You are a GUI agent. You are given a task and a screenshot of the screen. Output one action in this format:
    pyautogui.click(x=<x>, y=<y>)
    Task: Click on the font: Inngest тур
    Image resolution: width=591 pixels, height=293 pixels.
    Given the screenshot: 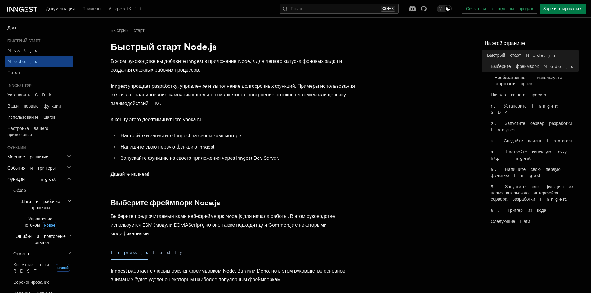 What is the action you would take?
    pyautogui.click(x=20, y=86)
    